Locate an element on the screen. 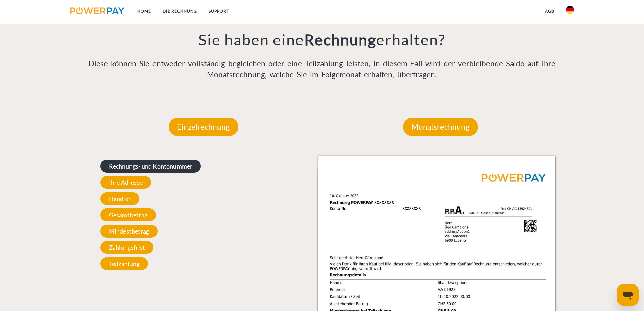 Image resolution: width=644 pixels, height=311 pixels. span: Ihre Adresse is located at coordinates (126, 182).